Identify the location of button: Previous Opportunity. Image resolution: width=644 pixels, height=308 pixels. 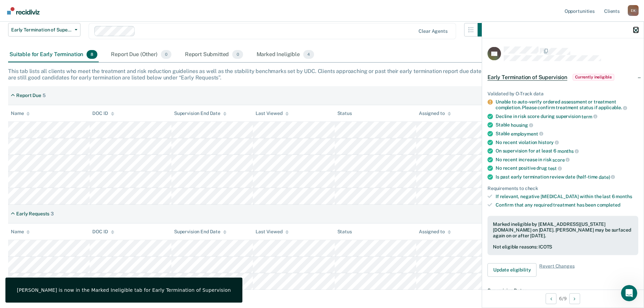
(551, 299).